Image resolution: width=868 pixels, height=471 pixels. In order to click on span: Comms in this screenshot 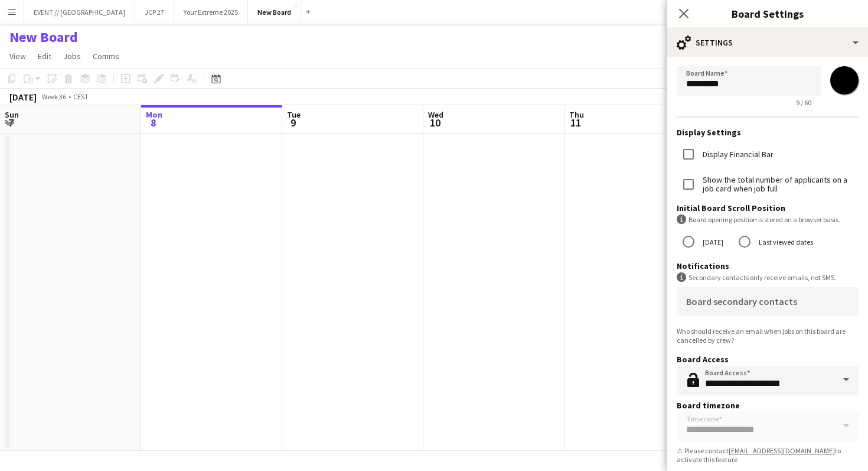, I will do `click(106, 57)`.